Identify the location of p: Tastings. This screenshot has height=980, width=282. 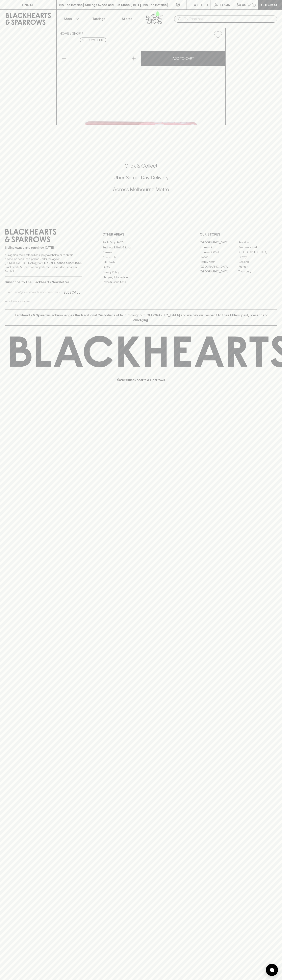
(99, 19).